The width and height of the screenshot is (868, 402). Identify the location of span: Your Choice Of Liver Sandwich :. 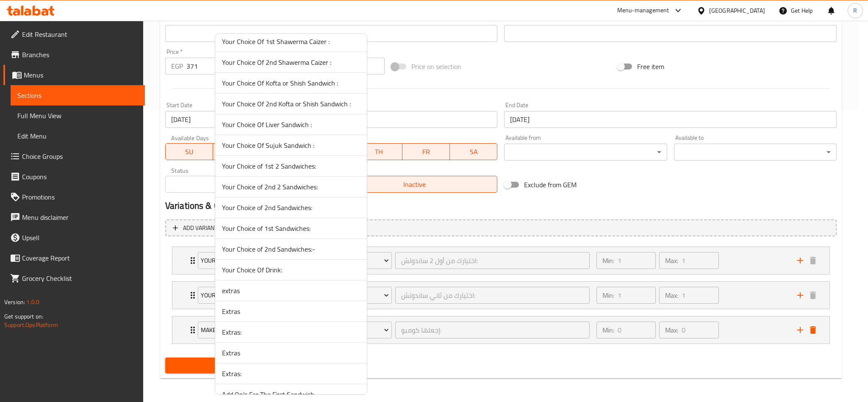
(291, 125).